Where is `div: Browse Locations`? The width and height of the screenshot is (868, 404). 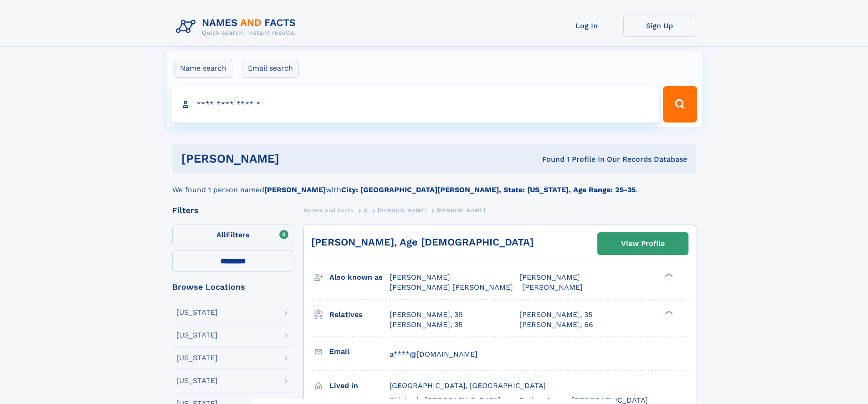 div: Browse Locations is located at coordinates (233, 287).